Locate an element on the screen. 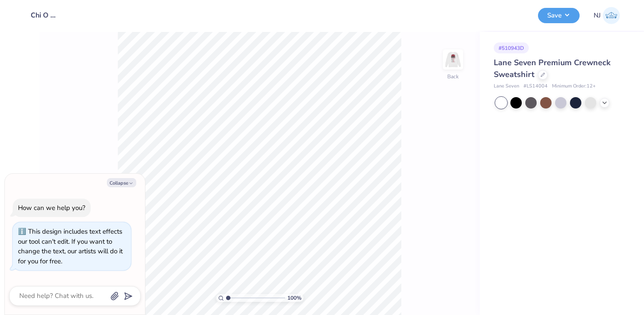 This screenshot has width=644, height=315. span: # LS14004 is located at coordinates (535, 86).